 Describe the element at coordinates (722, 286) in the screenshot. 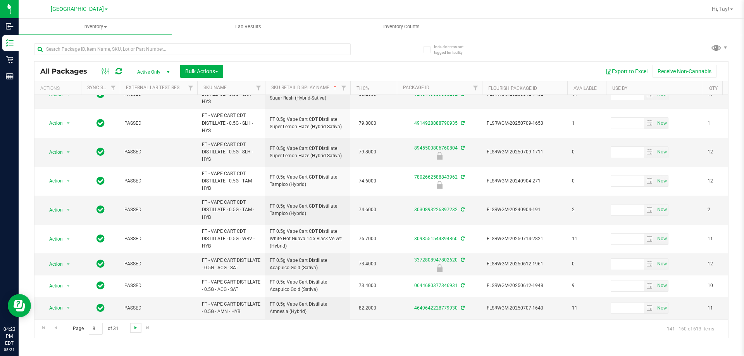

I see `span: 10` at that location.